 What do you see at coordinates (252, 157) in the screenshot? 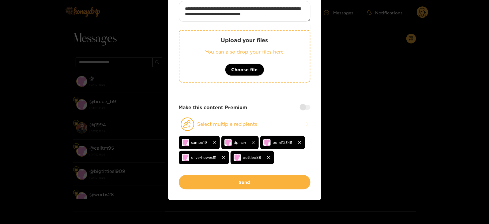
I see `span: dottled88` at bounding box center [252, 157].